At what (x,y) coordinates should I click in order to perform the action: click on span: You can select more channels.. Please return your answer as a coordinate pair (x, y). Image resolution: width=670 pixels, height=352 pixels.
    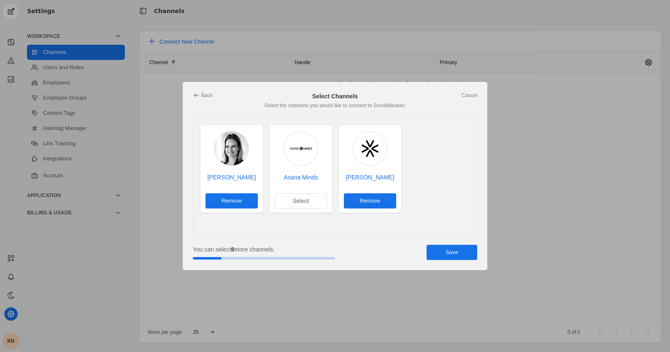
    Looking at the image, I should click on (234, 249).